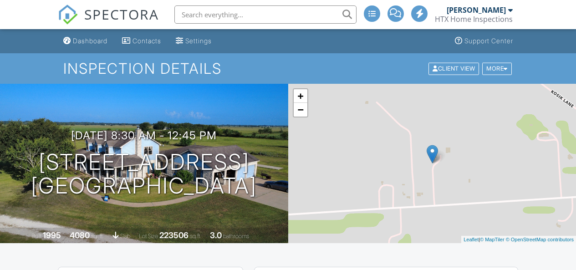  Describe the element at coordinates (300, 110) in the screenshot. I see `a: Zoom out` at that location.